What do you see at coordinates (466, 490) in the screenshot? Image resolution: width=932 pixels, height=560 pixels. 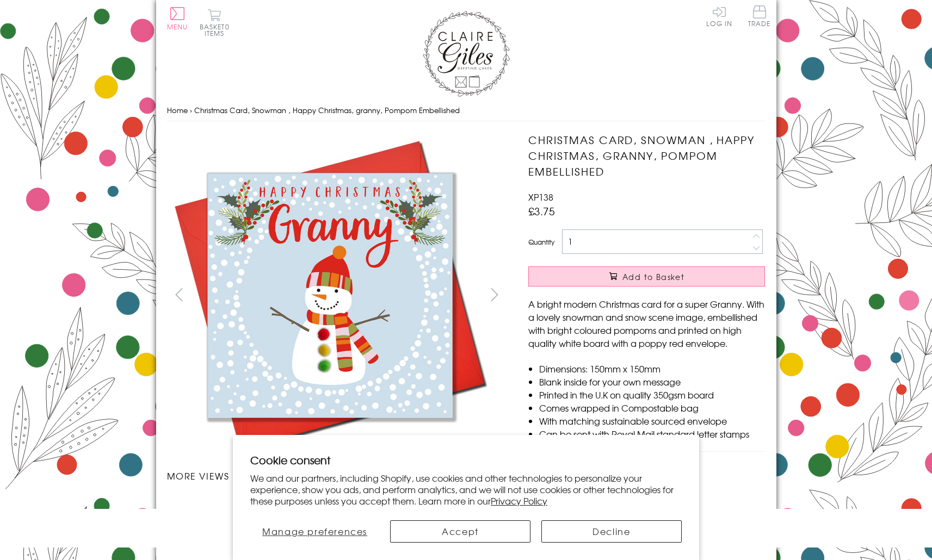 I see `p: We and our partners, including Shopify, use cookies and other technologies to personalize your ex...` at bounding box center [466, 490].